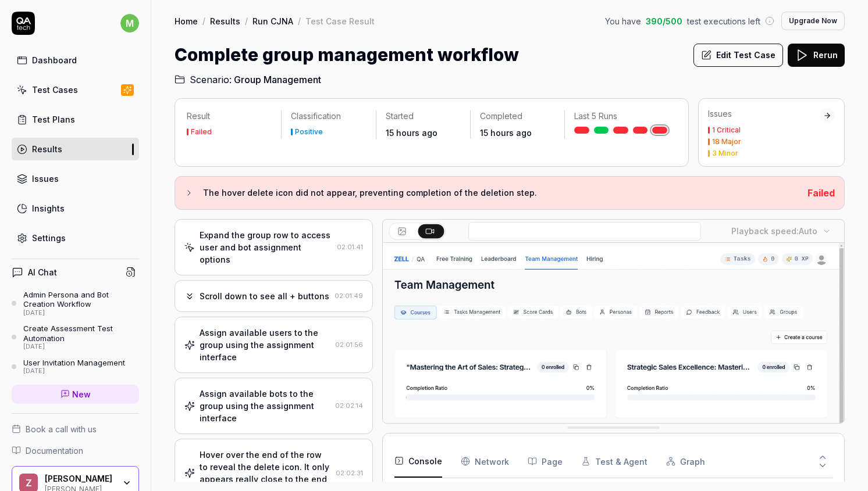 The height and width of the screenshot is (491, 868). Describe the element at coordinates (821, 193) in the screenshot. I see `span: Failed` at that location.